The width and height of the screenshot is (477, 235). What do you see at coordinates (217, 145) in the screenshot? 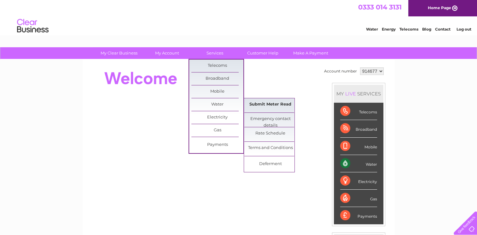
I see `a: Payments` at bounding box center [217, 145].